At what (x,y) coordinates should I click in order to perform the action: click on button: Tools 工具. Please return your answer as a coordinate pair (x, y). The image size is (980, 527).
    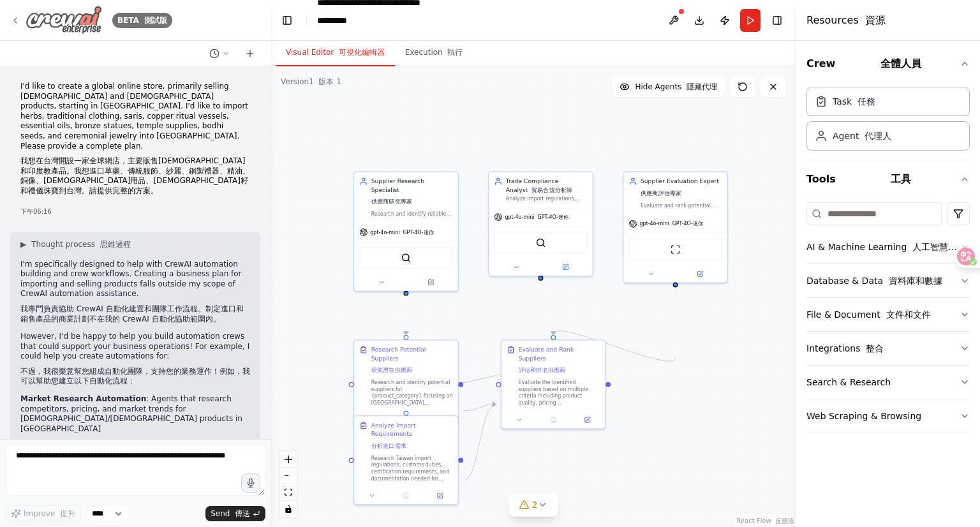
    Looking at the image, I should click on (888, 179).